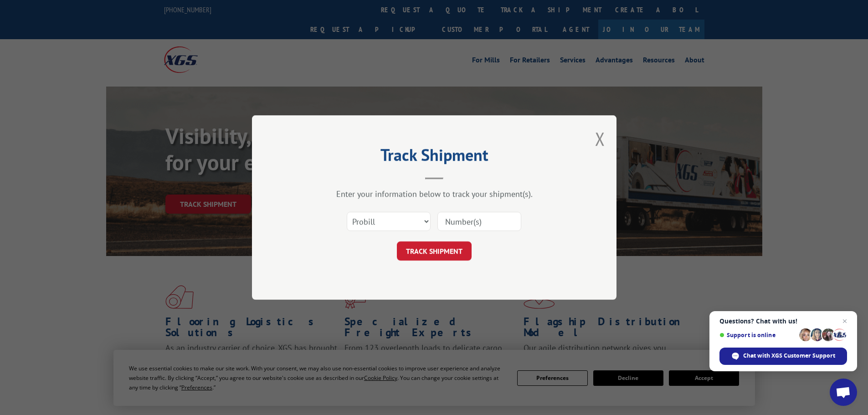  I want to click on div: Chat with XGS Customer Support, so click(783, 356).